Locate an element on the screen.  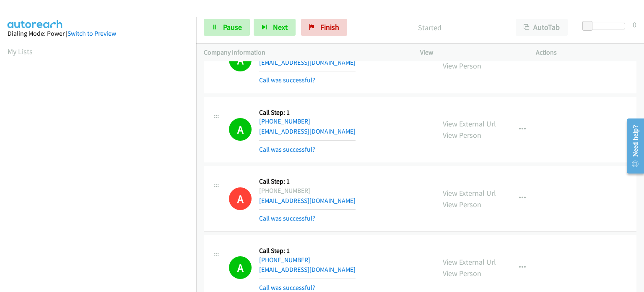
a: Pause is located at coordinates (227, 27).